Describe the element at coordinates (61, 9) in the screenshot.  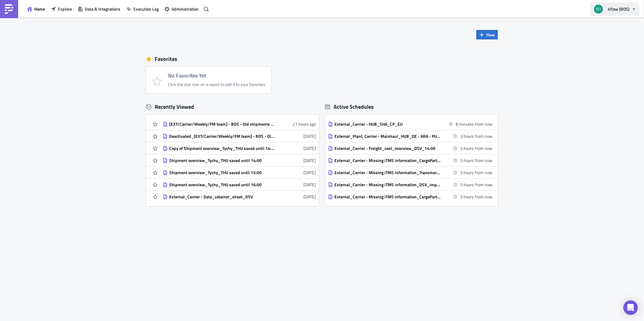
I see `a: Explore` at that location.